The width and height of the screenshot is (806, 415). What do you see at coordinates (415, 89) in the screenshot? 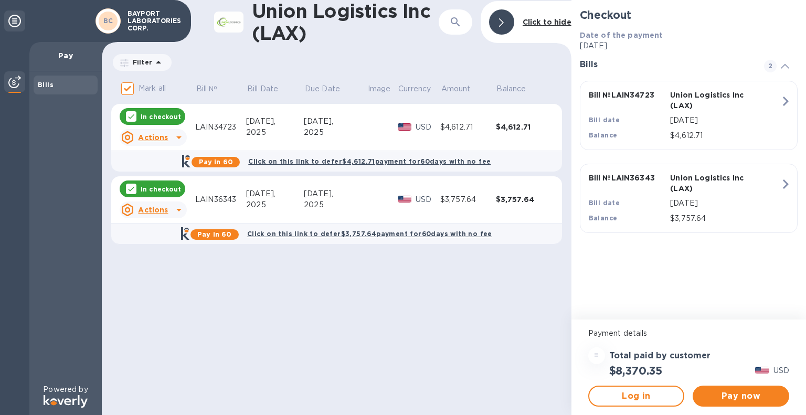
I see `p: Currency` at bounding box center [415, 89].